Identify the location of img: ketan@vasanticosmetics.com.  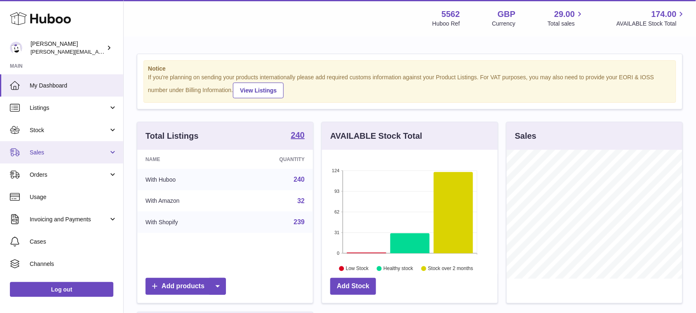
(16, 48).